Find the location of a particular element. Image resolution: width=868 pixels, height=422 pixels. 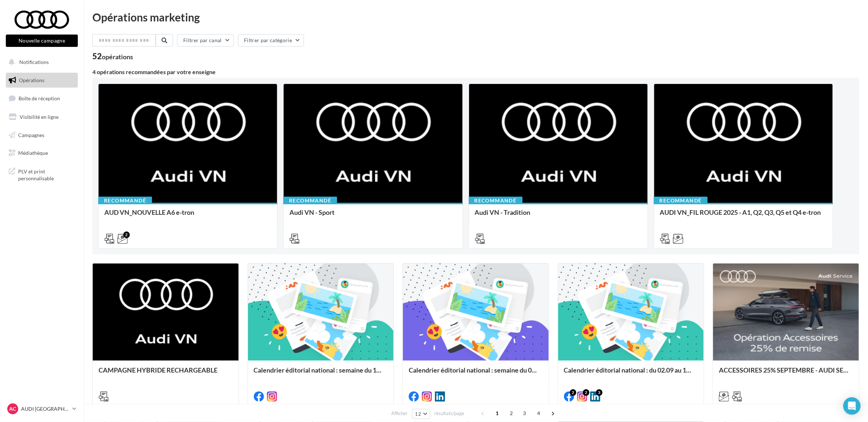

div: AUDI VN_FIL ROUGE 2025 - A1, Q2, Q3, Q5 et Q4 e-tron is located at coordinates (743, 217).